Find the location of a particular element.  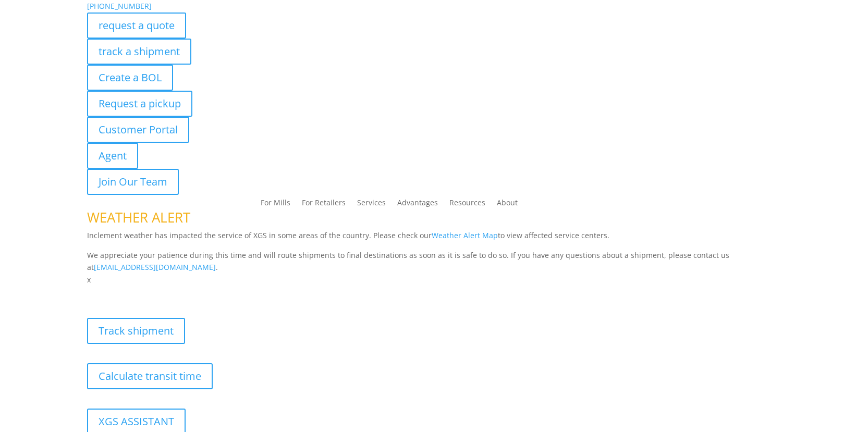

a: Services is located at coordinates (371, 205).